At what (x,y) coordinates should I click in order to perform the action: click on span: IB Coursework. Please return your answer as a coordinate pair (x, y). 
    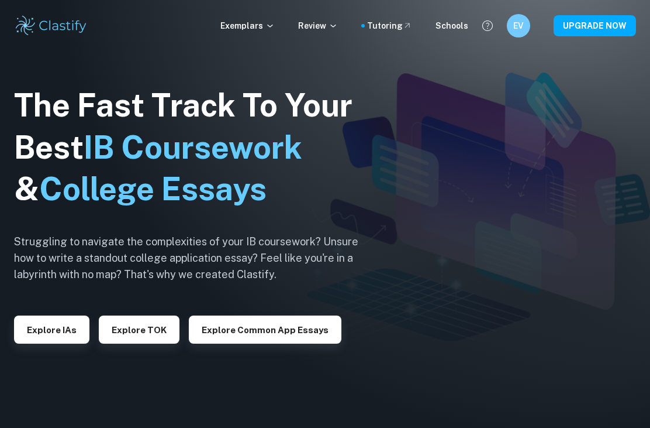
    Looking at the image, I should click on (193, 147).